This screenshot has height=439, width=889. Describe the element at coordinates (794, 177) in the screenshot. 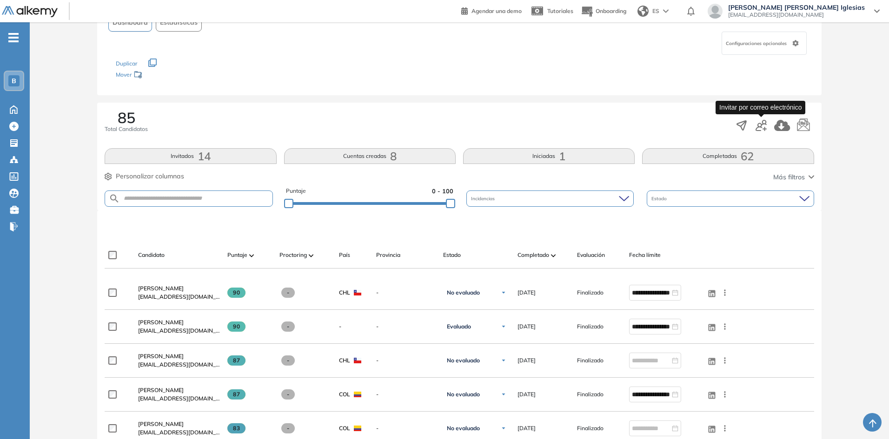

I see `button: Más filtros` at that location.